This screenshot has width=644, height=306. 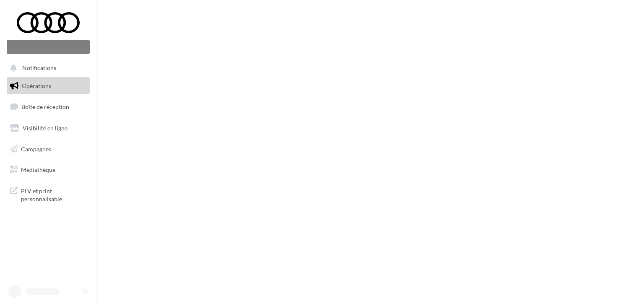 I want to click on span: PLV et print personnalisable, so click(x=54, y=194).